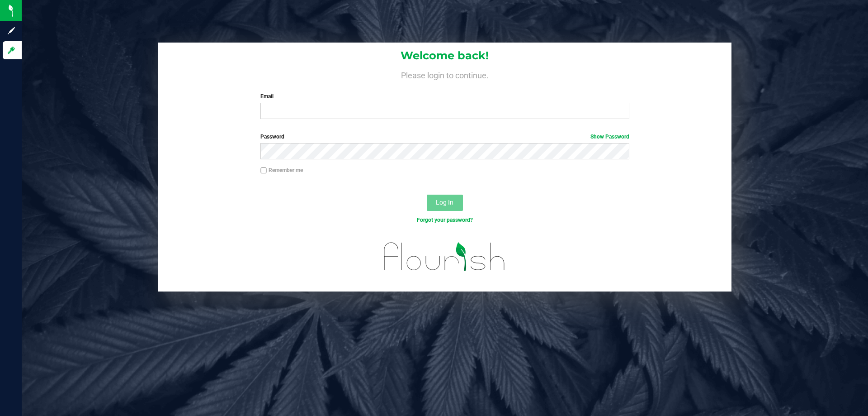 The width and height of the screenshot is (868, 416). What do you see at coordinates (610, 137) in the screenshot?
I see `a: Show Password` at bounding box center [610, 137].